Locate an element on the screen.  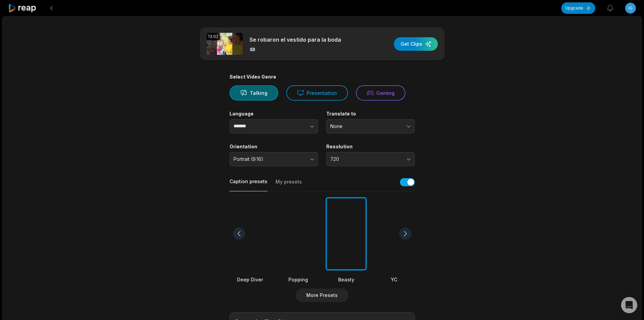
div: YC is located at coordinates (394, 279).